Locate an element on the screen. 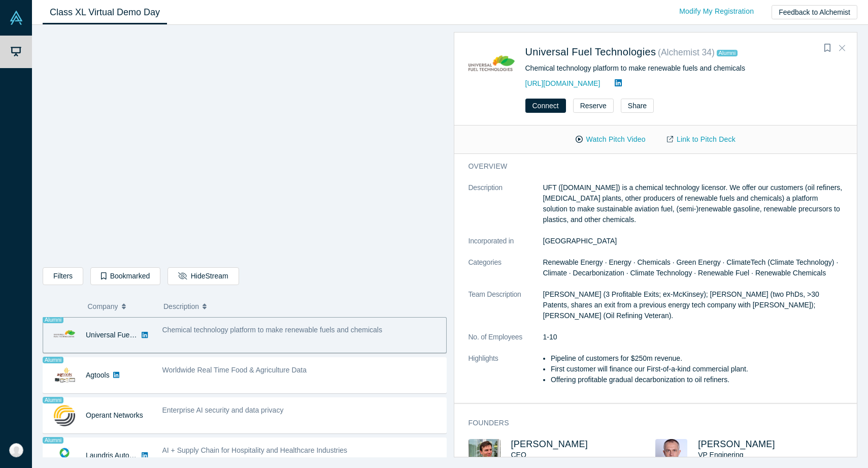  img: Operant Networks's Logo is located at coordinates (64, 415).